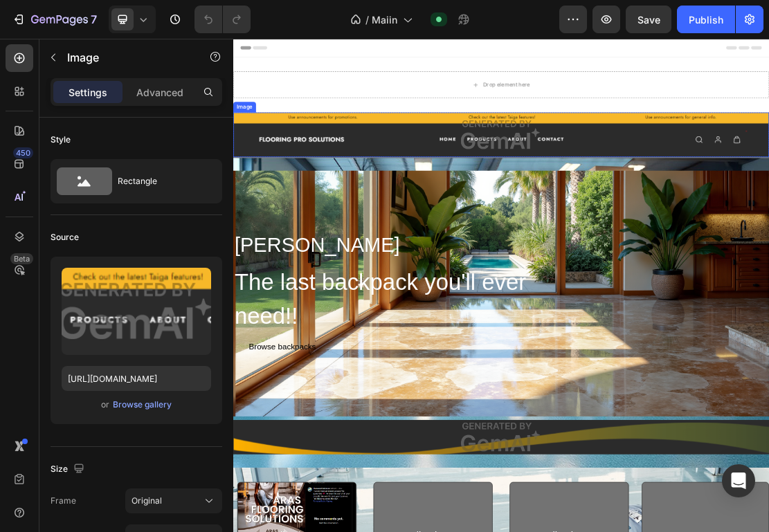  What do you see at coordinates (174, 501) in the screenshot?
I see `button: Original` at bounding box center [174, 501].